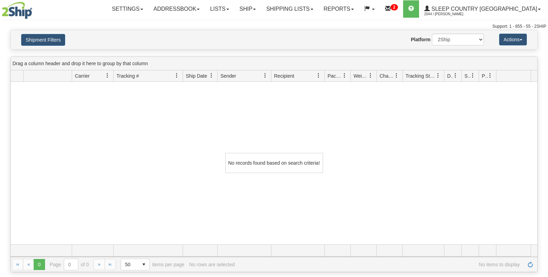 This screenshot has height=277, width=548. What do you see at coordinates (274, 63) in the screenshot?
I see `div: grid grouping header` at bounding box center [274, 63].